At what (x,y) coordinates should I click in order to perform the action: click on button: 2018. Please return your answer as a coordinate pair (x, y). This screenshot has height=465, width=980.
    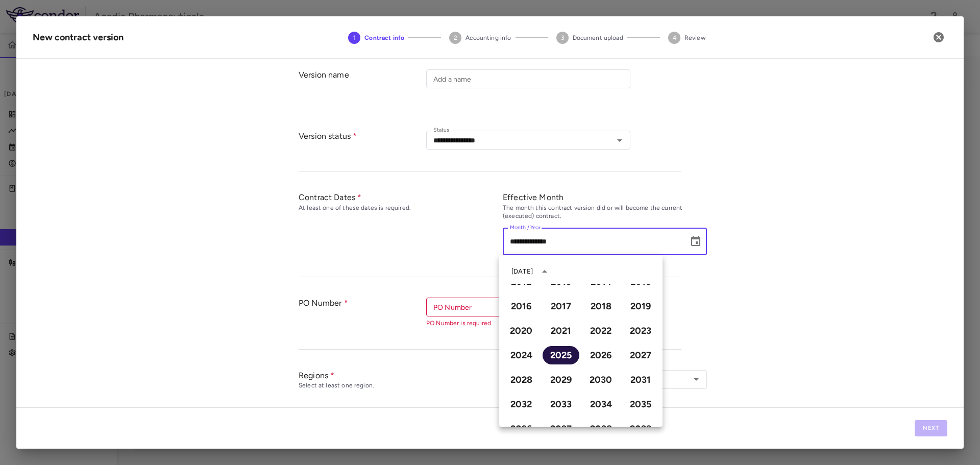
    Looking at the image, I should click on (601, 306).